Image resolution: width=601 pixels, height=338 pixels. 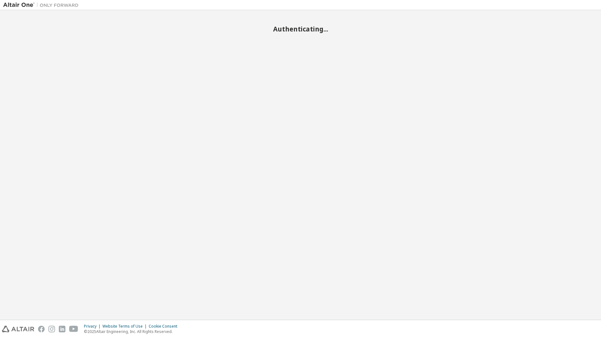 I want to click on div: Privacy, so click(x=93, y=326).